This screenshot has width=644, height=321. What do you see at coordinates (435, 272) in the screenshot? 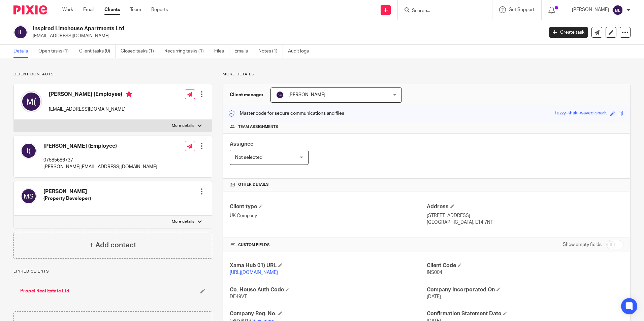
I see `span: INS004` at bounding box center [435, 272].